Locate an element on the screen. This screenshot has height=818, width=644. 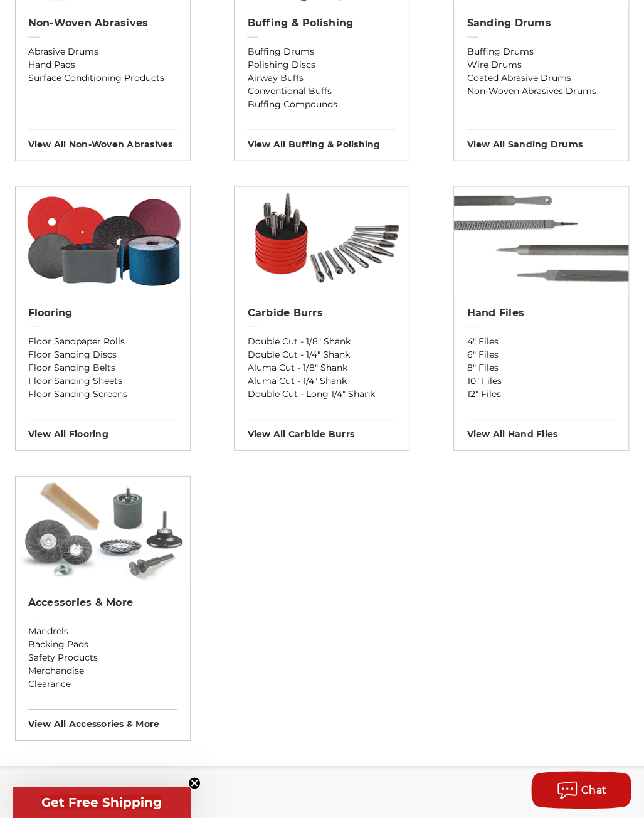
h2: Hand Files is located at coordinates (541, 313).